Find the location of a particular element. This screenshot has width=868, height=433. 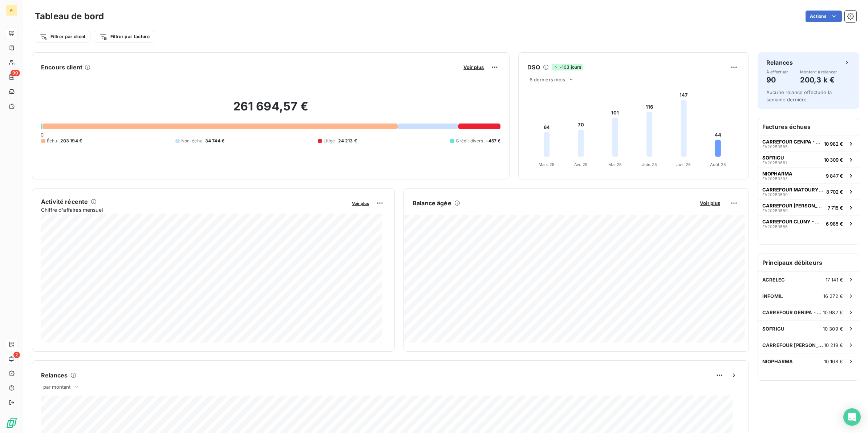

span: -457 € is located at coordinates (493, 141).